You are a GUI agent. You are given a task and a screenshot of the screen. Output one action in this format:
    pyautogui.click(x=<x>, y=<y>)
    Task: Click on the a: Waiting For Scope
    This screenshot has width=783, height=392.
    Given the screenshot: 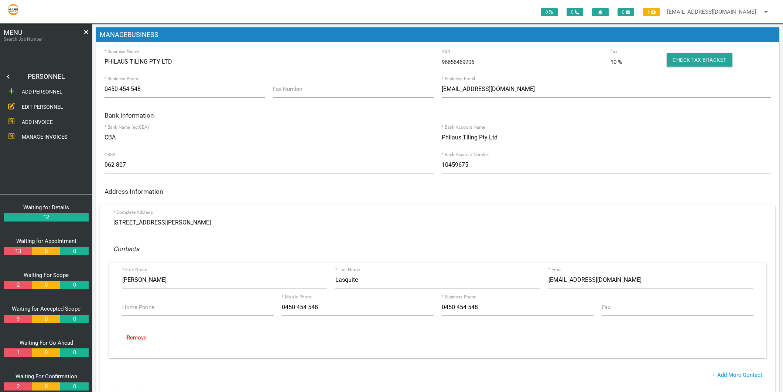 What is the action you would take?
    pyautogui.click(x=46, y=275)
    